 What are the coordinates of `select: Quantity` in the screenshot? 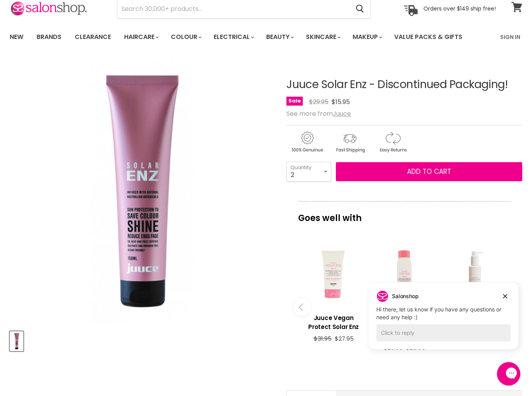 It's located at (309, 171).